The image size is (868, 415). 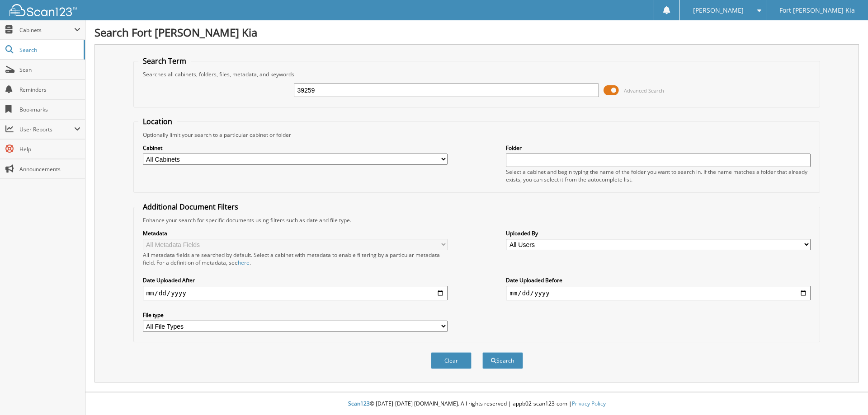 I want to click on button: Clear, so click(x=451, y=360).